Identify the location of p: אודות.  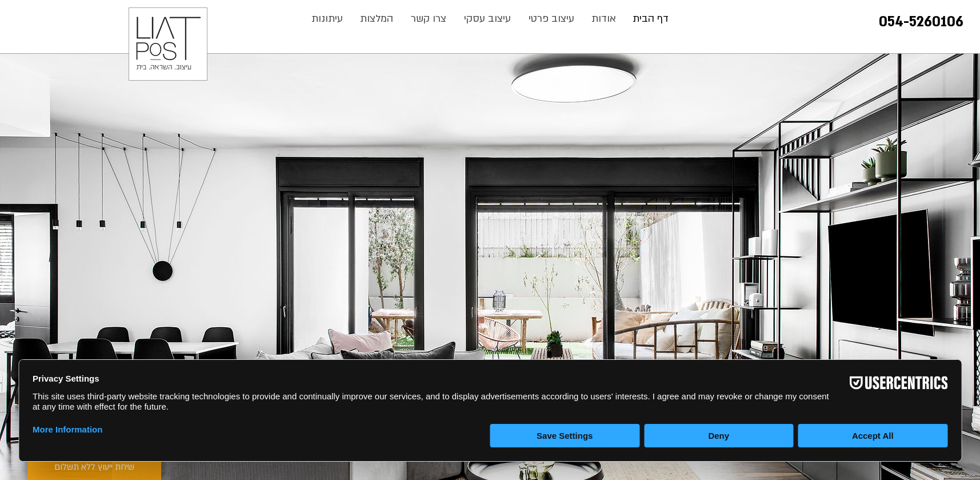
(604, 19).